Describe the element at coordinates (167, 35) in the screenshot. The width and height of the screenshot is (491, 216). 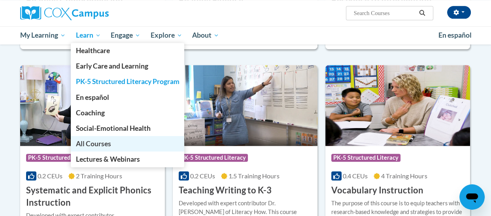
I see `a: Explore` at that location.